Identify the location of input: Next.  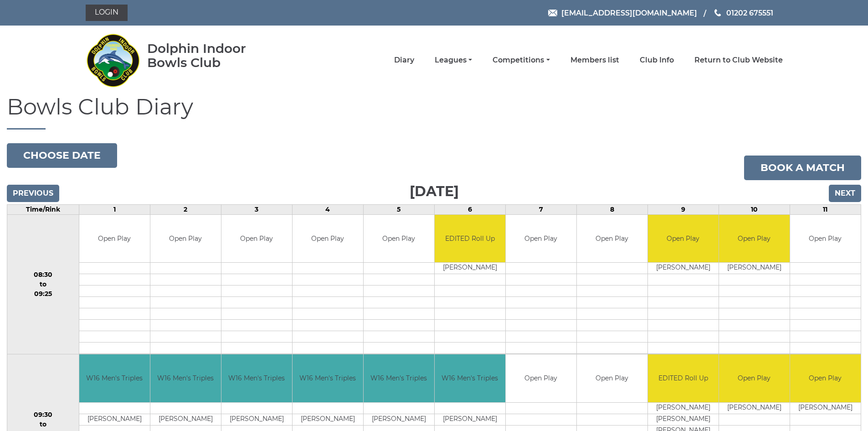
(845, 194).